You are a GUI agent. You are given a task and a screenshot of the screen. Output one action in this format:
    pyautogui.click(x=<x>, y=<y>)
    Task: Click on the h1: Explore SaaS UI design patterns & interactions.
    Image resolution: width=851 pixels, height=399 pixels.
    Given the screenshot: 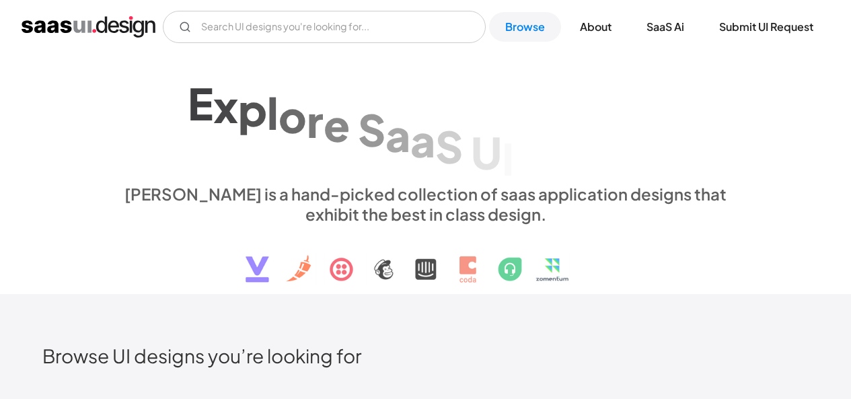 What is the action you would take?
    pyautogui.click(x=426, y=119)
    